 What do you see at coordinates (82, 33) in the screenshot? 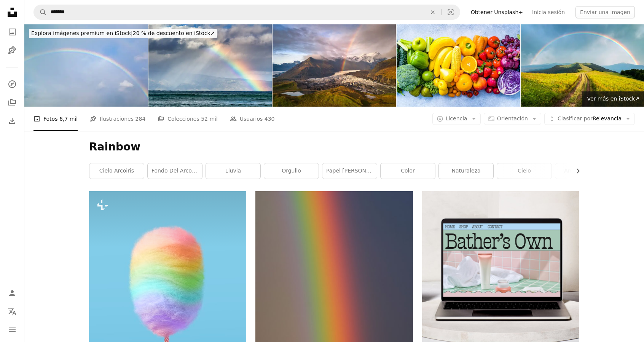
I see `span: Explora imágenes premium en iStock |` at bounding box center [82, 33].